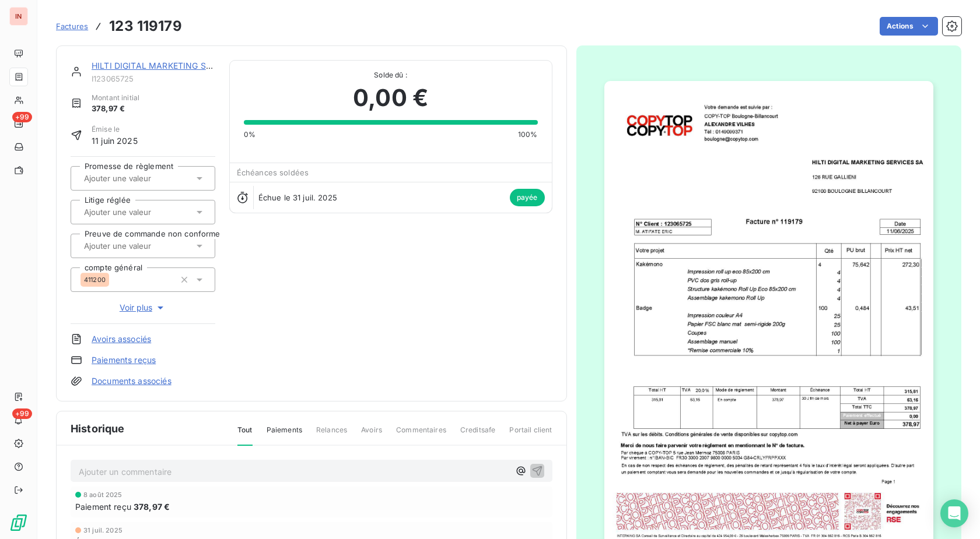 The width and height of the screenshot is (980, 539). I want to click on span: 411200, so click(94, 279).